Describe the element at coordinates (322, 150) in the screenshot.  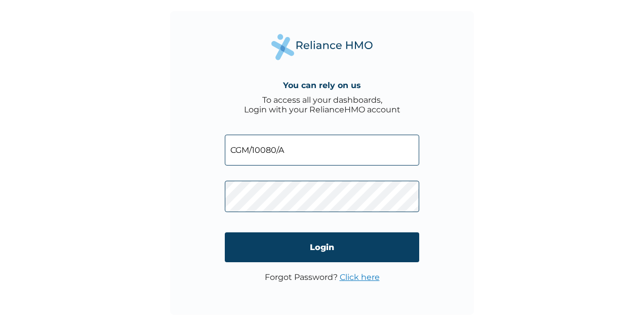
I see `input: Email address or HMO ID` at that location.